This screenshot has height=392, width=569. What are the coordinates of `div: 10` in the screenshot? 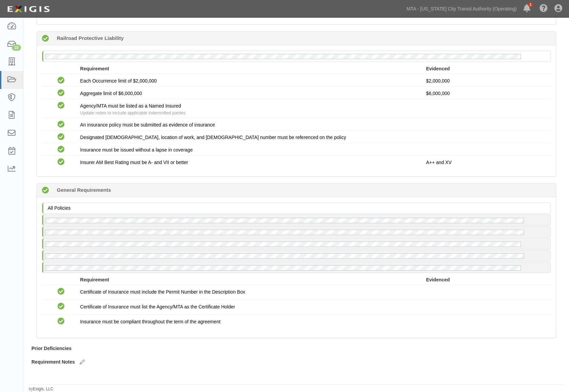 It's located at (16, 48).